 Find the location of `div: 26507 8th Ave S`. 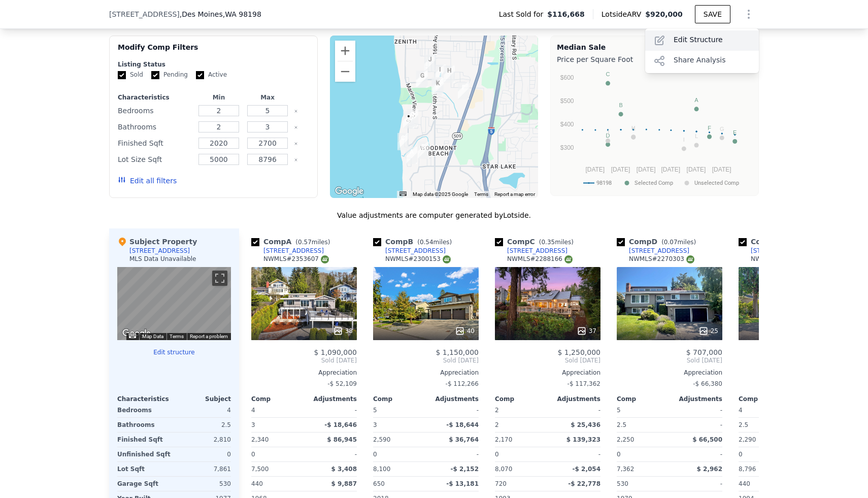

div: 26507 8th Ave S is located at coordinates (403, 141).